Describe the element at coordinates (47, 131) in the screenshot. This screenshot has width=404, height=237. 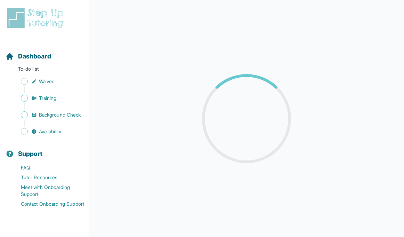
I see `a: Availability` at that location.